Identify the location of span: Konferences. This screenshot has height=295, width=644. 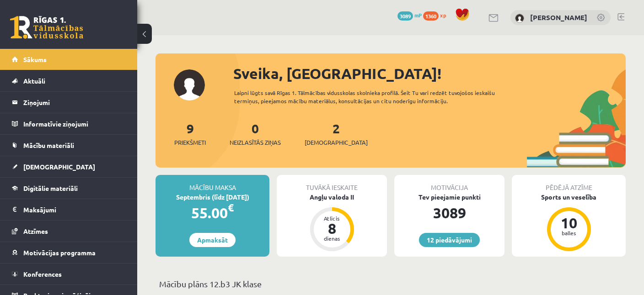
(43, 274).